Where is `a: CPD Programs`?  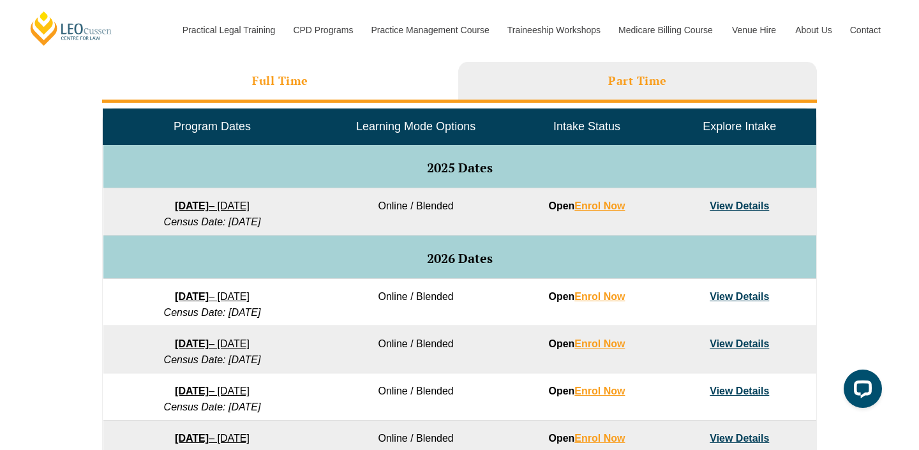
a: CPD Programs is located at coordinates (322, 30).